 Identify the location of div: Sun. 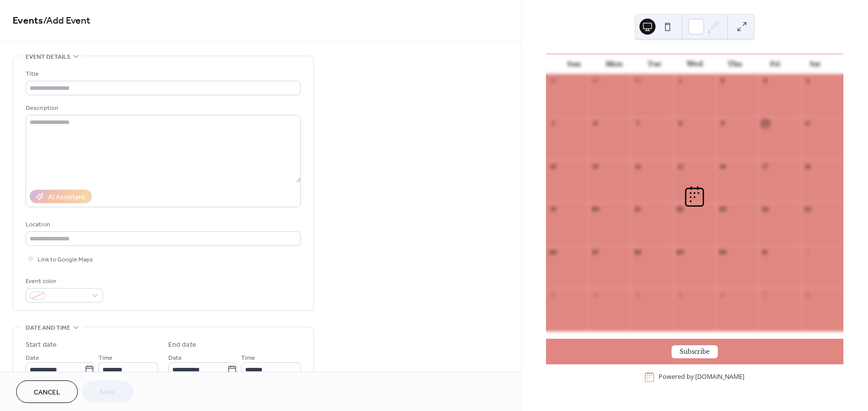
(574, 64).